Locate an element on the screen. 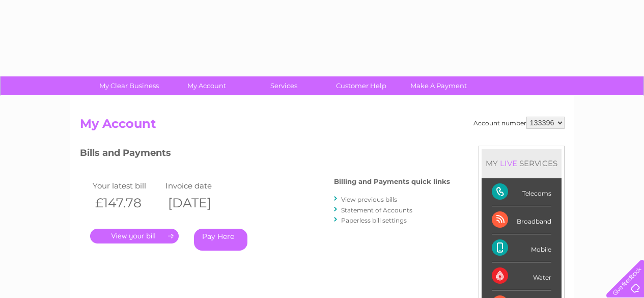  a: Make A Payment is located at coordinates (438, 86).